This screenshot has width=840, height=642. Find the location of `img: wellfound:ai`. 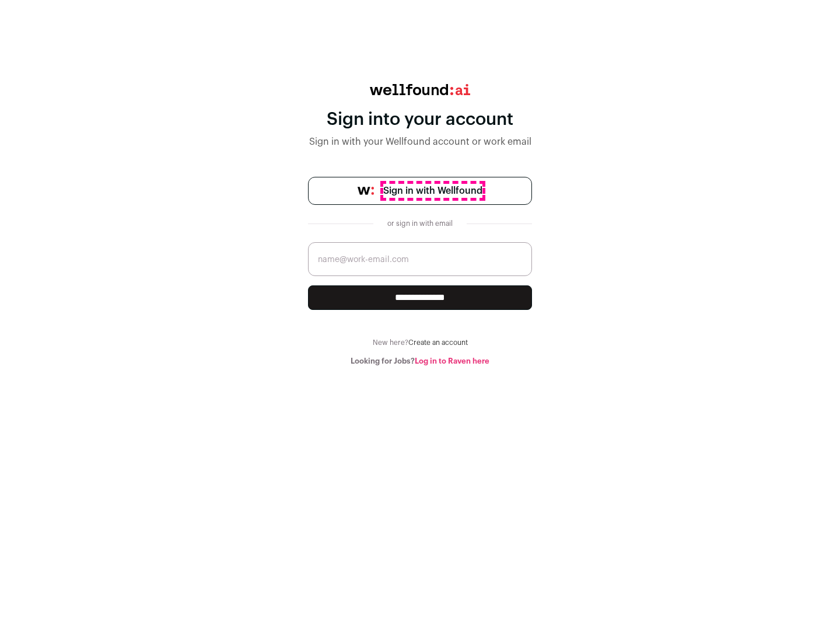

img: wellfound:ai is located at coordinates (420, 89).